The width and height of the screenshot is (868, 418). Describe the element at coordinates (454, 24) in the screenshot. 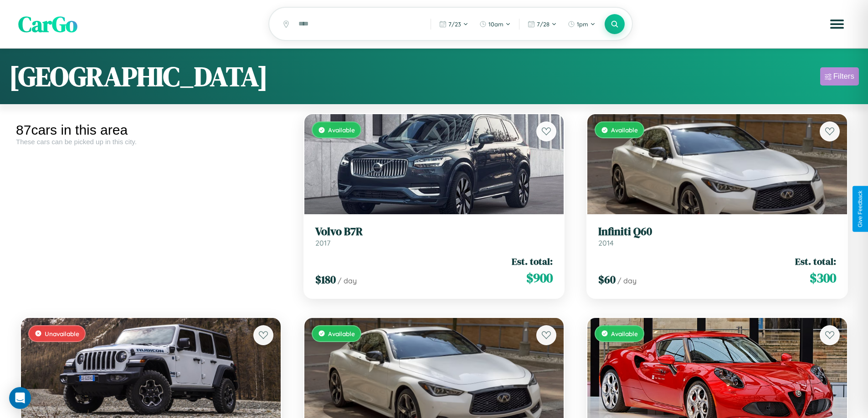

I see `button: 7/23` at that location.